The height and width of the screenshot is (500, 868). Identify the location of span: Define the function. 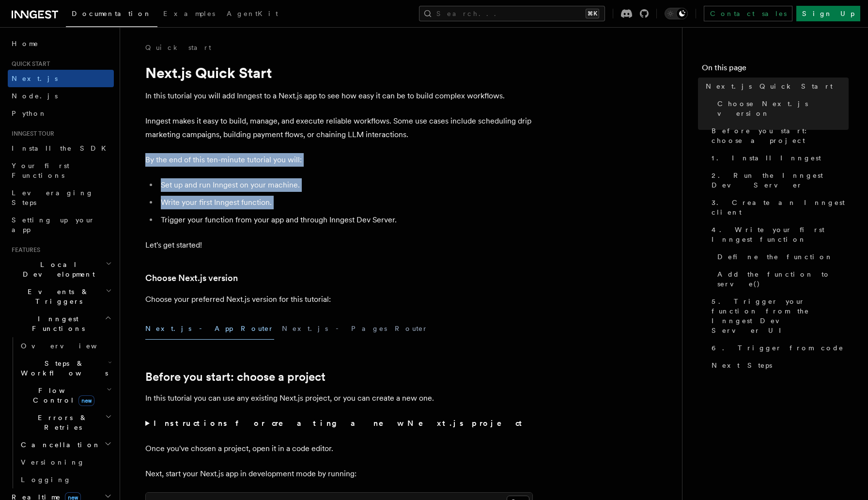
(775, 257).